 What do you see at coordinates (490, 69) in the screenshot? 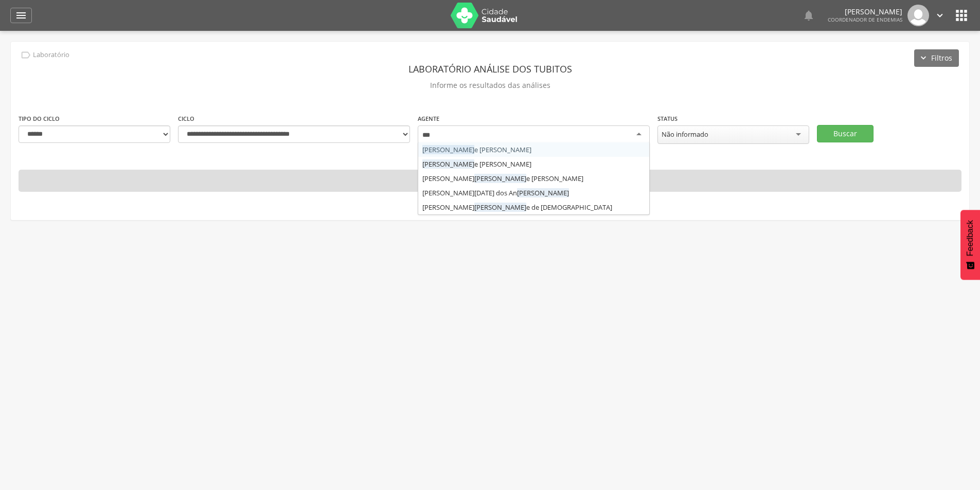
I see `header: Laboratório análise dos tubitos` at bounding box center [490, 69].